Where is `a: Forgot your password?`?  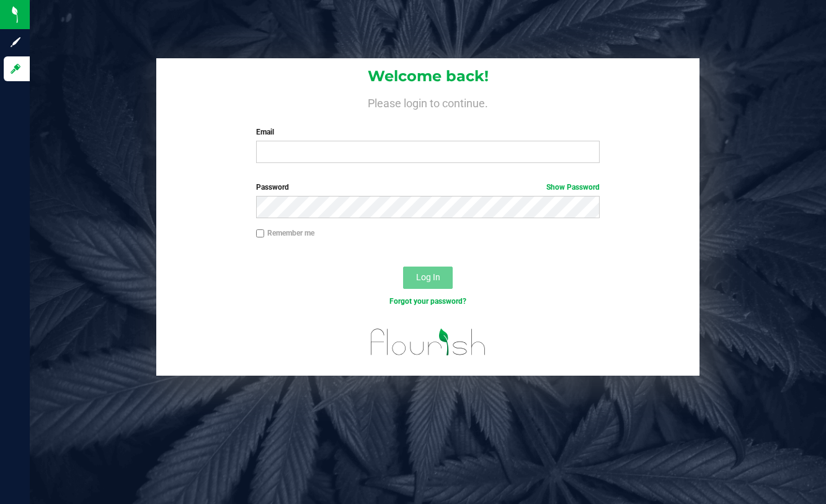 a: Forgot your password? is located at coordinates (428, 302).